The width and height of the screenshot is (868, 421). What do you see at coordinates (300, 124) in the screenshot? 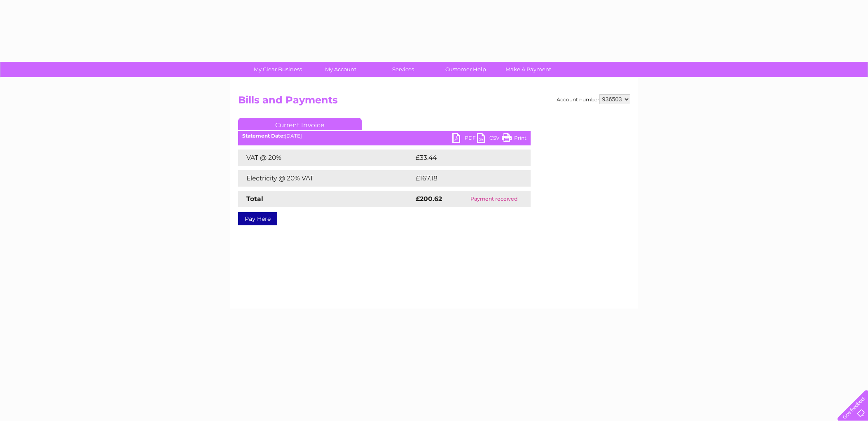
I see `a: Current Invoice` at bounding box center [300, 124].